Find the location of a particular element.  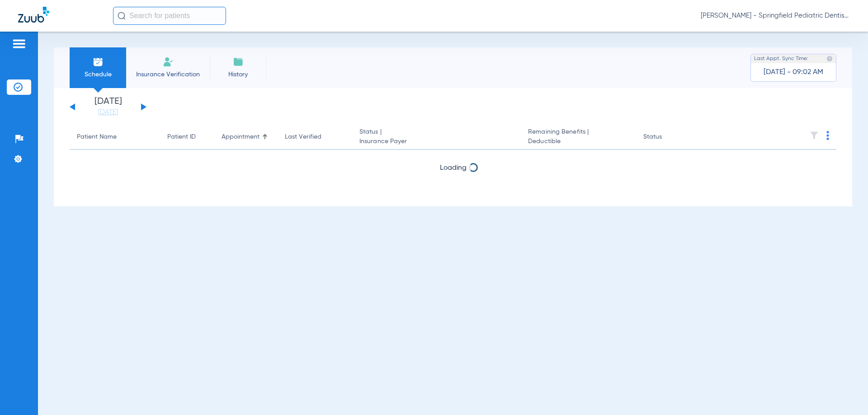

input: Search for patients is located at coordinates (169, 16).